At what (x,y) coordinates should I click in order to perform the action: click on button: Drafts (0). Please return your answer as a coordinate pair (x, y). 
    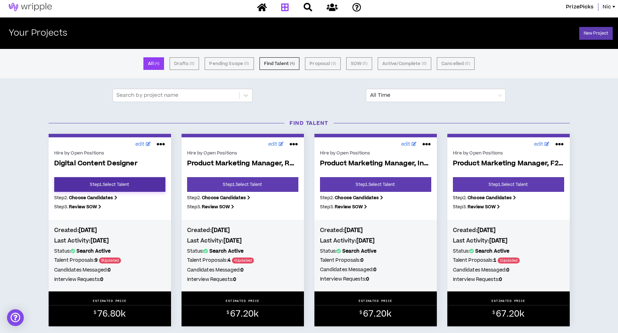
    Looking at the image, I should click on (184, 64).